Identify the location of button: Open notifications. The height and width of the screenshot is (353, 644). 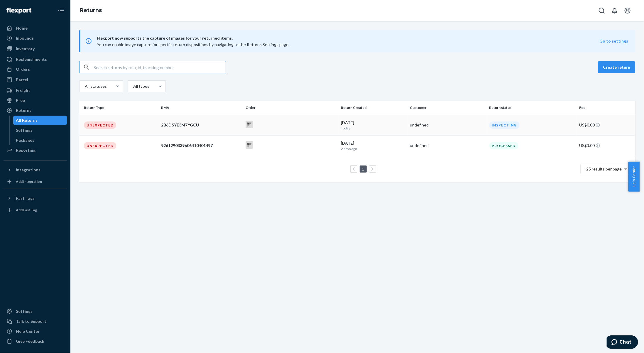
(615, 10).